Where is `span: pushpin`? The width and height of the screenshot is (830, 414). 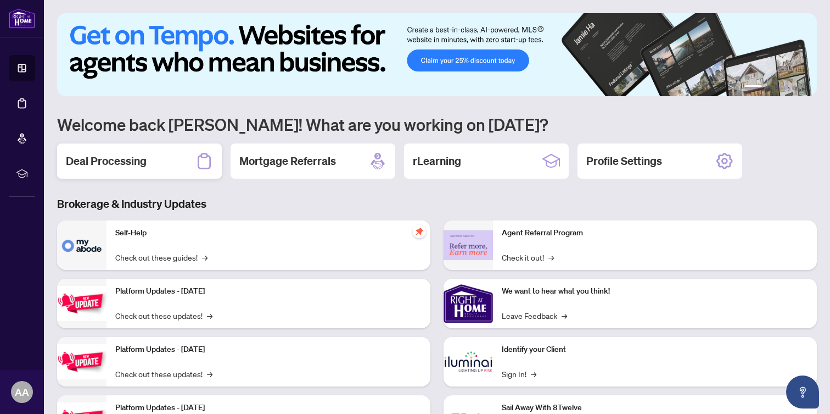 span: pushpin is located at coordinates (420, 231).